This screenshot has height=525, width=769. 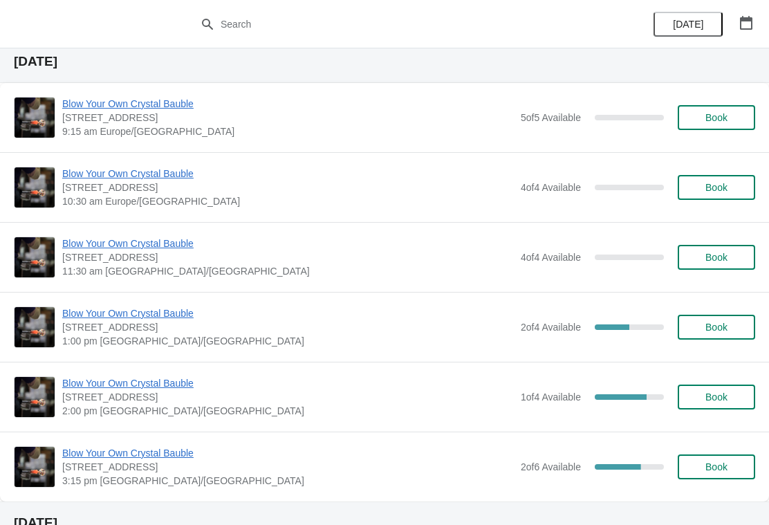 I want to click on img: Blow Your Own Crystal Bauble | Cumbria Crystal, Canal Street, Ulverston LA12 7LB, UK | 1:00 pm Eu..., so click(x=35, y=327).